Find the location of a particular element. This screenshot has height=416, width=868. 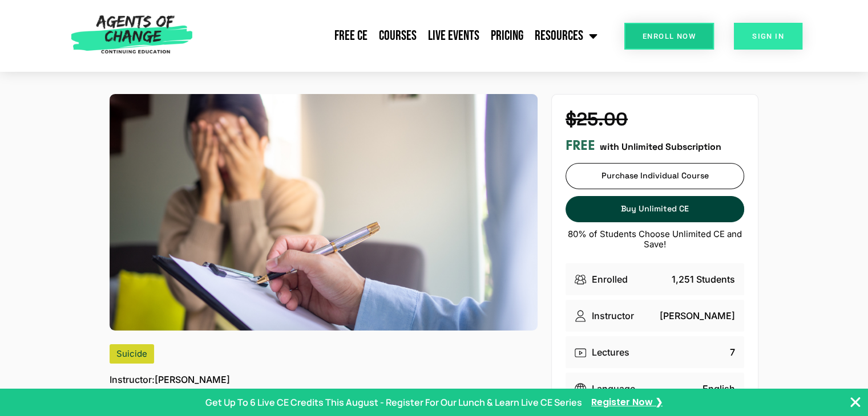

nav: Menu is located at coordinates (400, 36).